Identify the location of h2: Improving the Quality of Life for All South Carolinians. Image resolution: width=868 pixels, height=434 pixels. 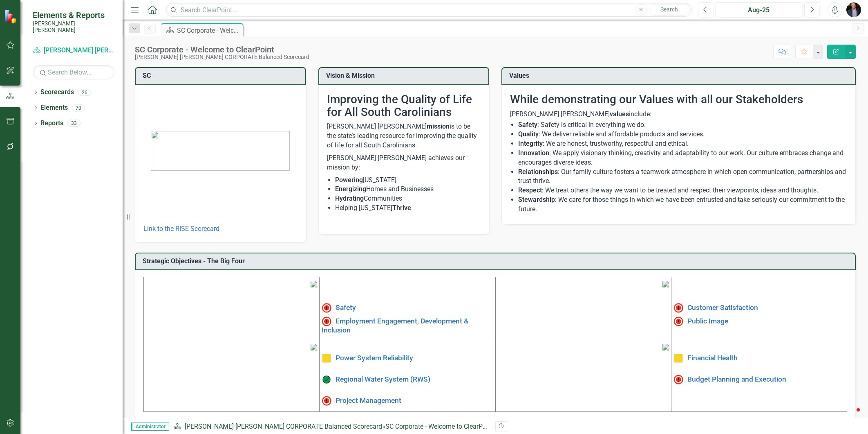
(404, 106).